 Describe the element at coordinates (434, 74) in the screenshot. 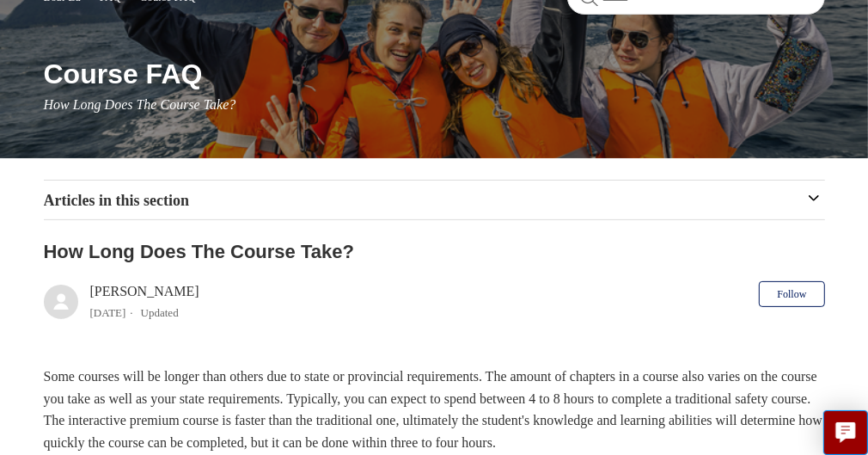

I see `h1: Course FAQ` at that location.